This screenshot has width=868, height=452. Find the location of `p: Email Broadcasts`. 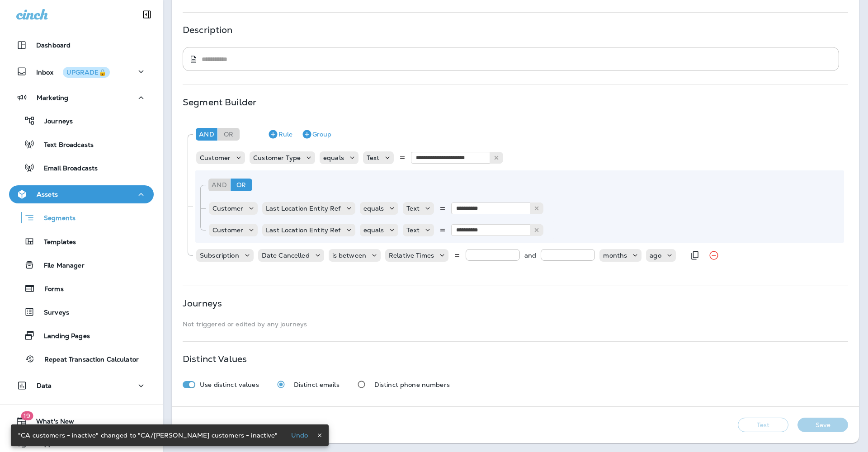

p: Email Broadcasts is located at coordinates (66, 168).